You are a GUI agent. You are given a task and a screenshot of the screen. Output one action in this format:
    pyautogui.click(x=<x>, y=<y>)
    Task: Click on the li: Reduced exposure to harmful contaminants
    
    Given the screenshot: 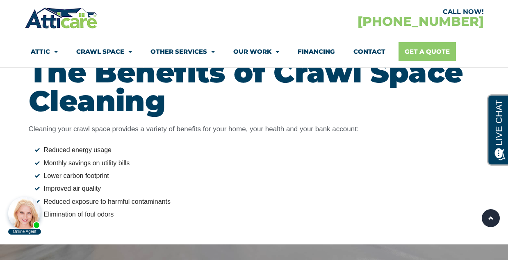 What is the action you would take?
    pyautogui.click(x=257, y=202)
    